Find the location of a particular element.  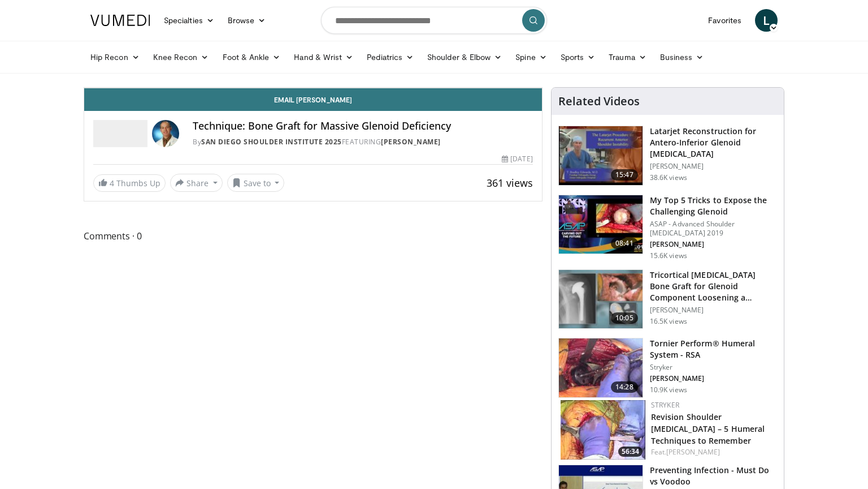

img: c16ff475-65df-4a30-84a2-4b6c3a19e2c7.150x105_q85_crop-smart_upscale.jpg is located at coordinates (601, 367).